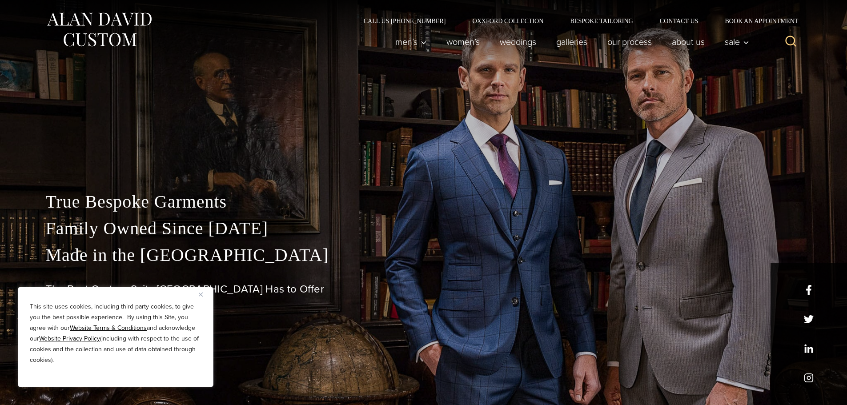 The height and width of the screenshot is (405, 847). What do you see at coordinates (518, 42) in the screenshot?
I see `a: weddings` at bounding box center [518, 42].